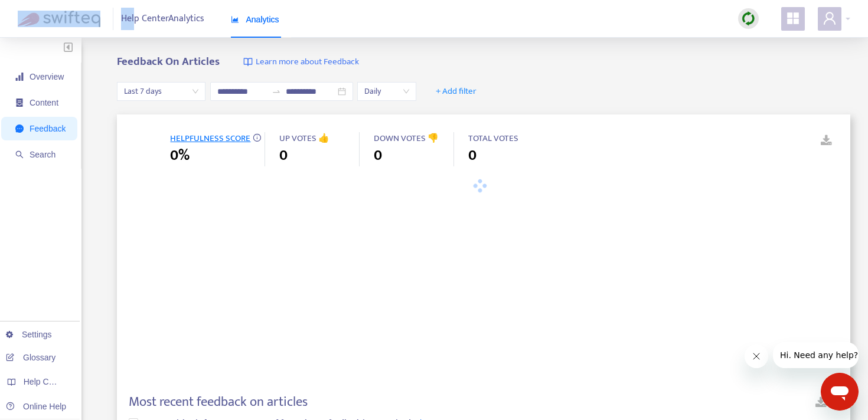  I want to click on a: Learn more about Feedback, so click(301, 62).